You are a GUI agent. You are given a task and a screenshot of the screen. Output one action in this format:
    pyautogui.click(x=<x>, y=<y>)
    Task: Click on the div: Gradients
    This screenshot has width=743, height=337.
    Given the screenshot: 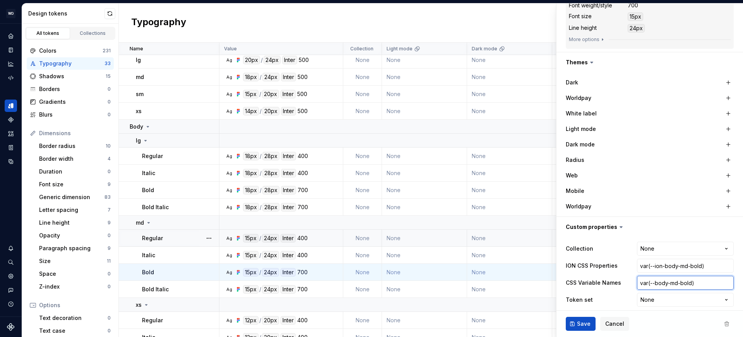 What is the action you would take?
    pyautogui.click(x=73, y=102)
    